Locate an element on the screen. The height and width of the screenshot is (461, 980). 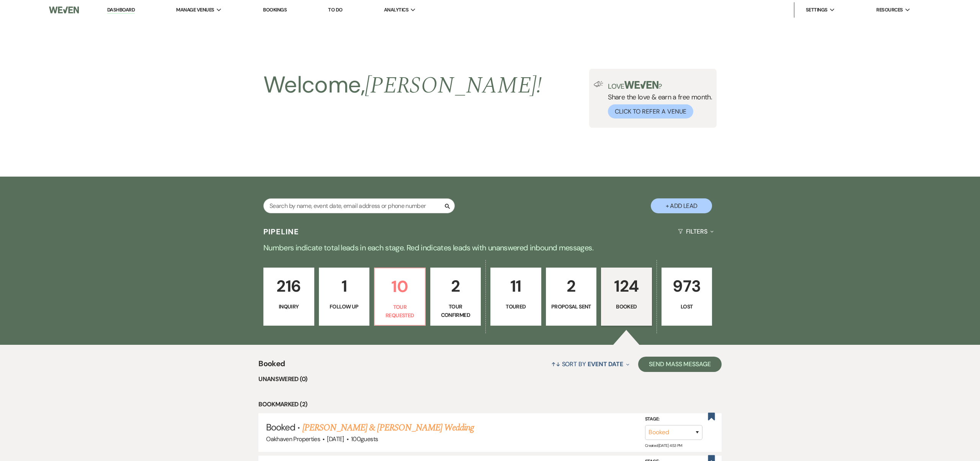
p: 10 is located at coordinates (399, 287).